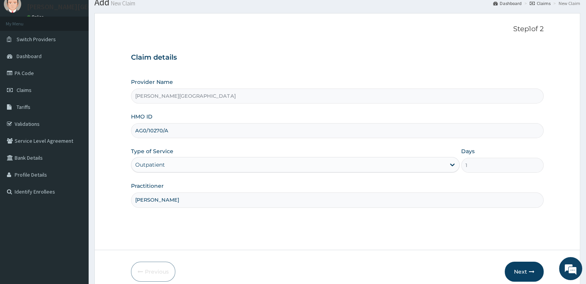 The width and height of the screenshot is (586, 284). What do you see at coordinates (136, 13) in the screenshot?
I see `div: Minimize live chat window` at bounding box center [136, 13].